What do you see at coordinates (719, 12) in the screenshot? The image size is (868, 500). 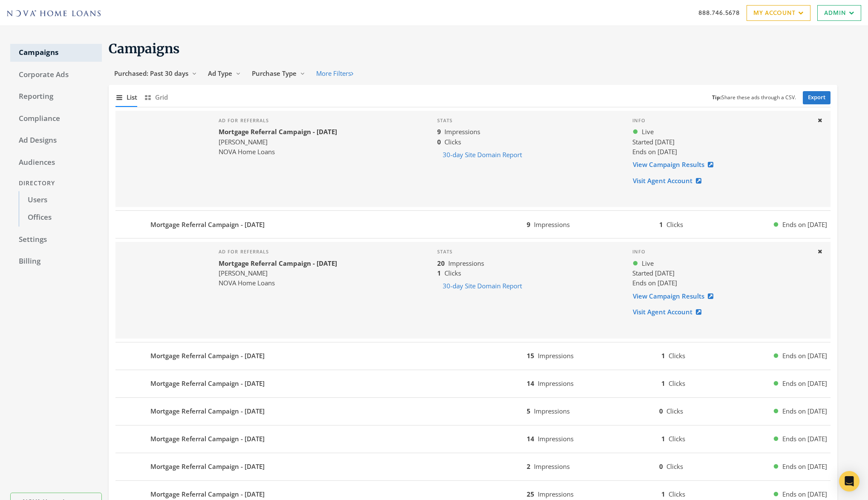 I see `a: 888.746.5678` at bounding box center [719, 12].